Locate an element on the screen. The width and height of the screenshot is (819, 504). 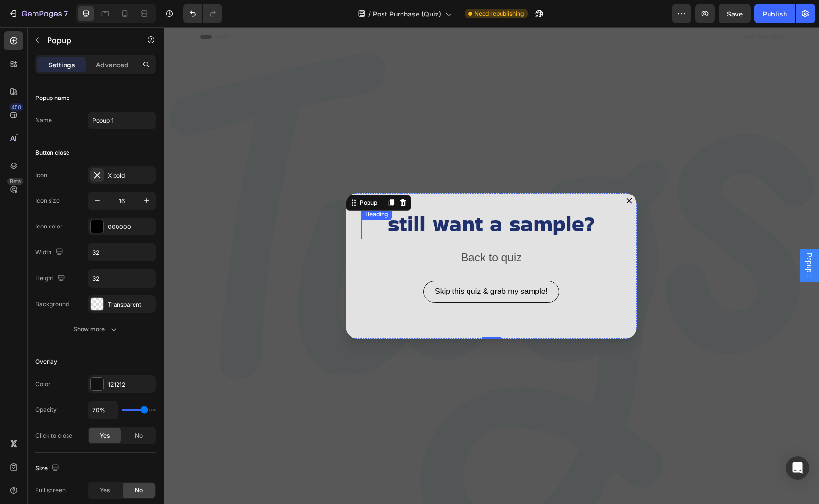
div: Name is located at coordinates (44, 120).